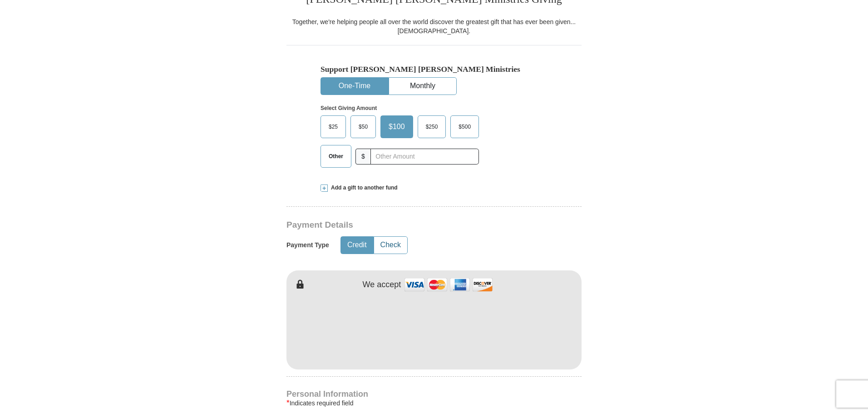 This screenshot has height=414, width=868. Describe the element at coordinates (382, 285) in the screenshot. I see `h4: We accept` at that location.